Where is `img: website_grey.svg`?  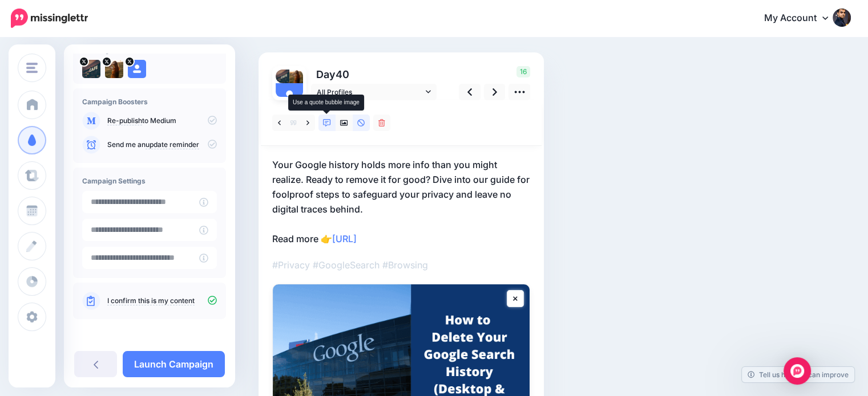
img: website_grey.svg is located at coordinates (23, 34).